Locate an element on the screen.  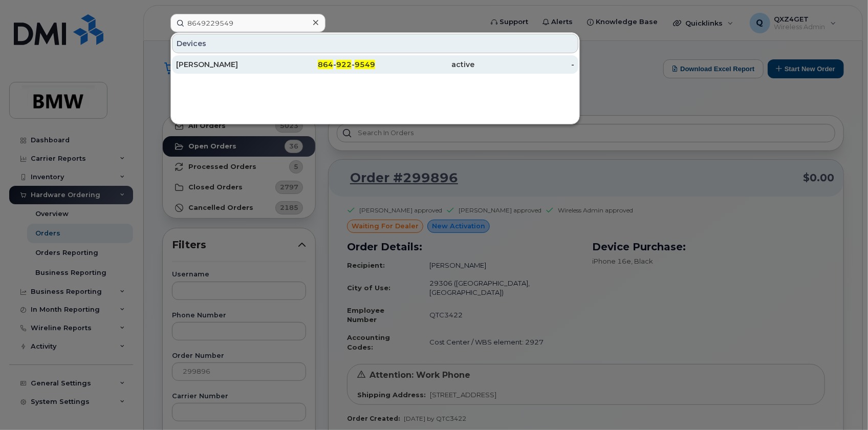
span: 9549 is located at coordinates (364, 65).